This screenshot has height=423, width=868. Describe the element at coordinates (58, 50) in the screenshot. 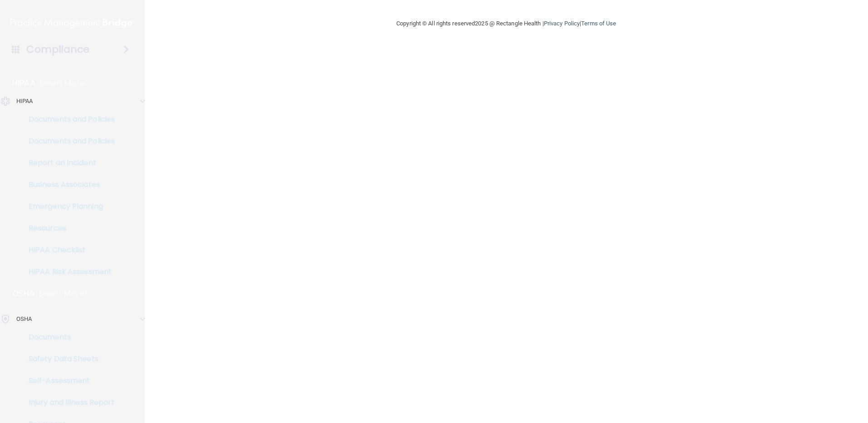

I see `h4: Compliance` at that location.